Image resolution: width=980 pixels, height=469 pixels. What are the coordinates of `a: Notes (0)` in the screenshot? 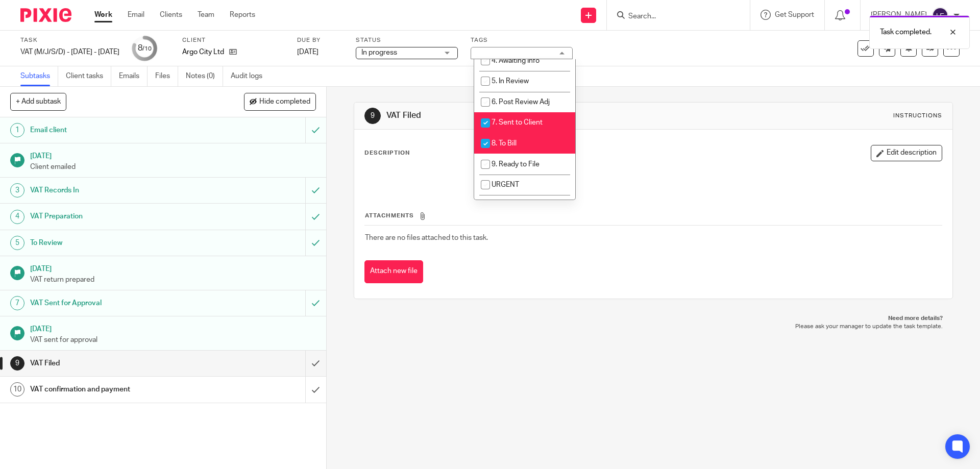 It's located at (204, 76).